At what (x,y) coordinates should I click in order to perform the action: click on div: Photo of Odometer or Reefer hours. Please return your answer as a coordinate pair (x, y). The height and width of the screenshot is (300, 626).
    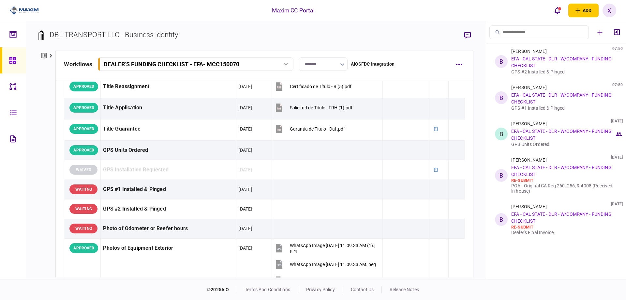
    Looking at the image, I should click on (168, 228).